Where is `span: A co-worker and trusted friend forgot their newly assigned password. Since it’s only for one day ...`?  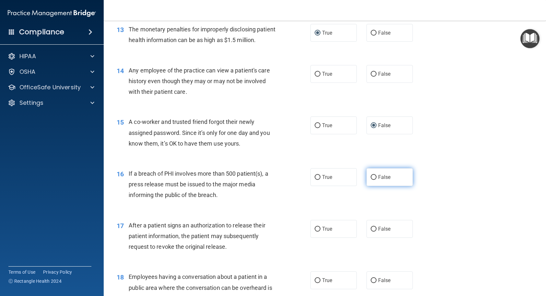
span: A co-worker and trusted friend forgot their newly assigned password. Since it’s only for one day ... is located at coordinates (199, 132).